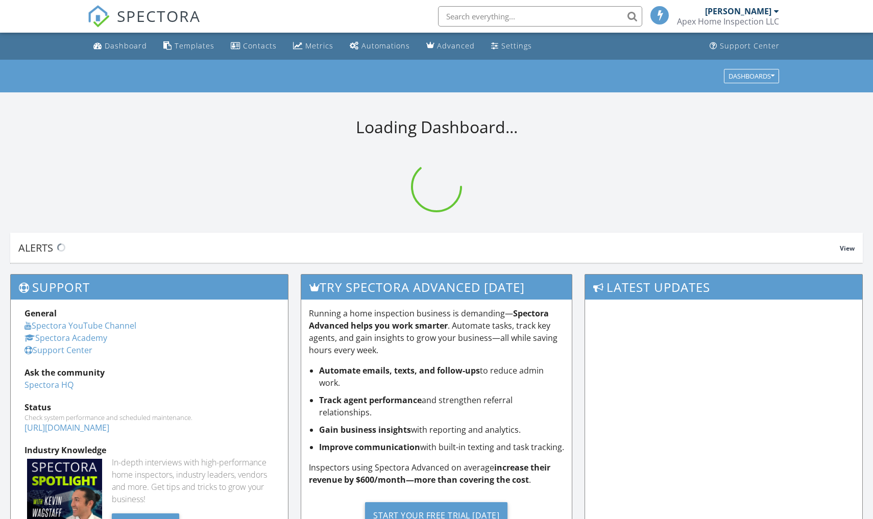  What do you see at coordinates (149, 450) in the screenshot?
I see `div: Industry Knowledge` at bounding box center [149, 450].